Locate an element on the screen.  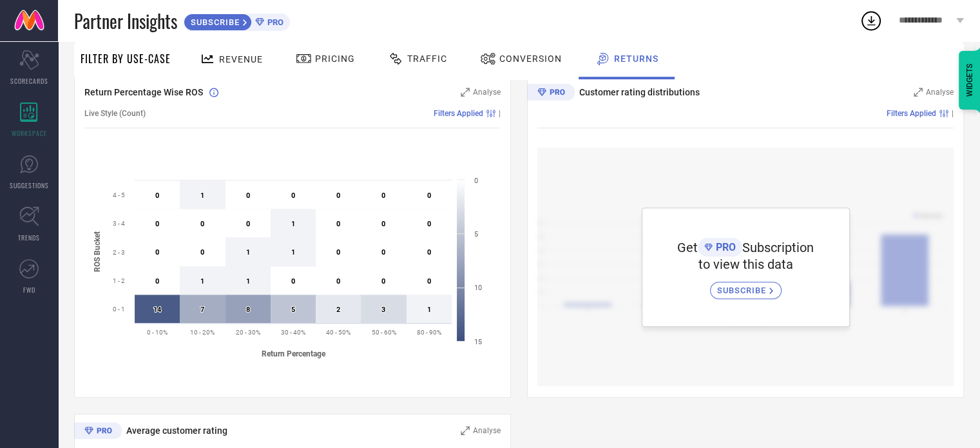
text: 50 - 60% is located at coordinates (384, 331).